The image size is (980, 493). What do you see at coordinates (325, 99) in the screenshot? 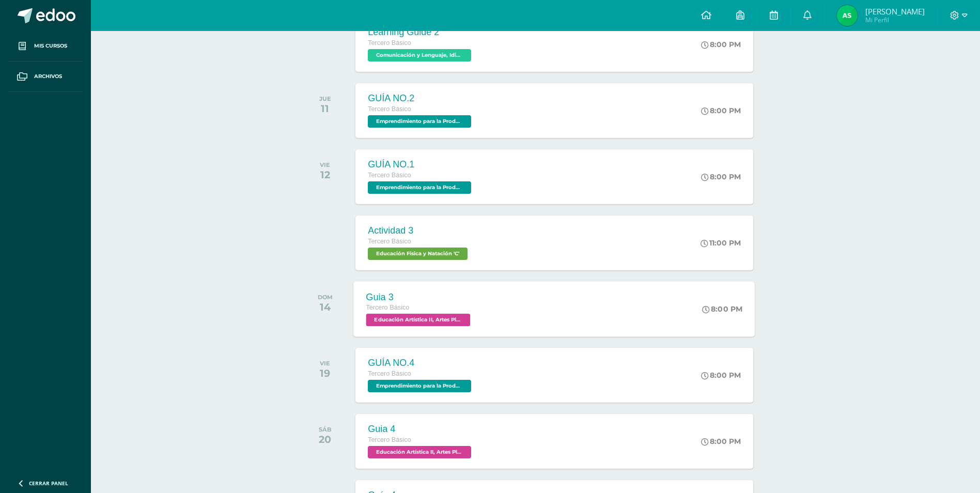
I see `div: JUE` at bounding box center [325, 99].